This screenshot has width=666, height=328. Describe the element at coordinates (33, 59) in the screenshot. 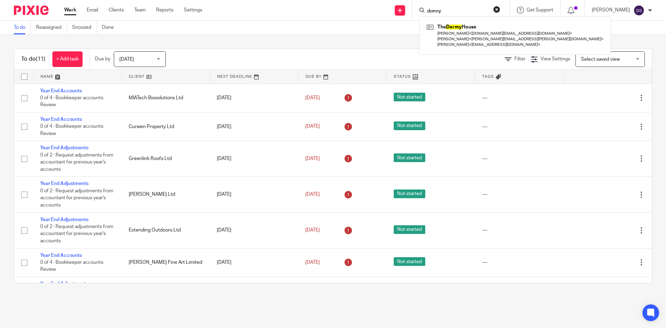

I see `h1: To do` at that location.